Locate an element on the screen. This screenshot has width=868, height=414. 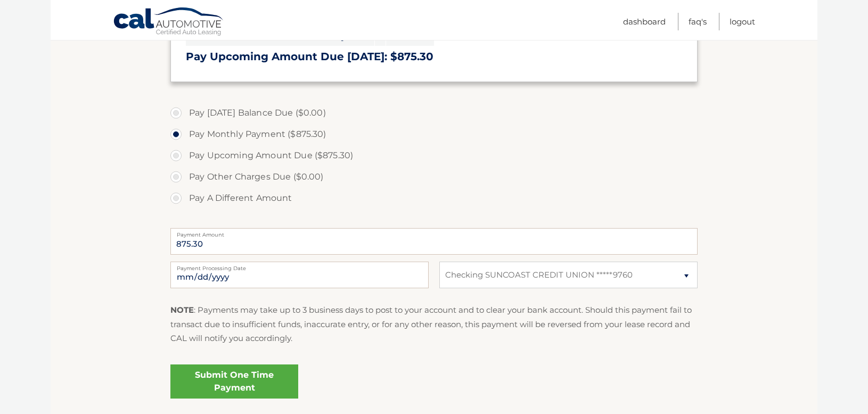
label: Payment Processing Date is located at coordinates (300, 266).